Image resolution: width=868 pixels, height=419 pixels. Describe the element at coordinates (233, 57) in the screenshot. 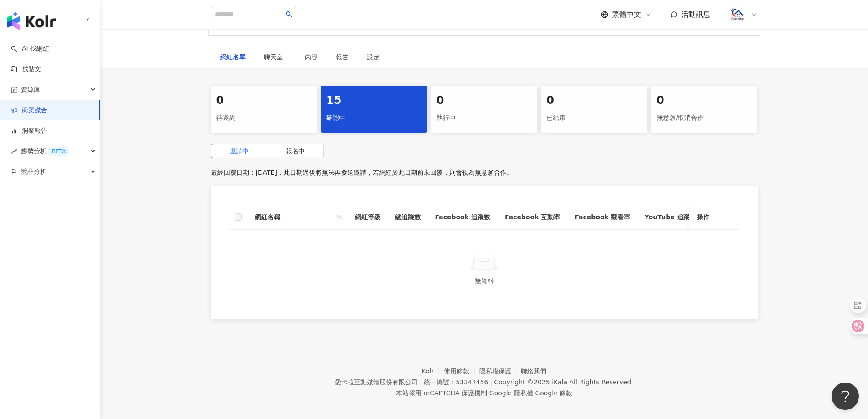

I see `div: 網紅名單` at that location.